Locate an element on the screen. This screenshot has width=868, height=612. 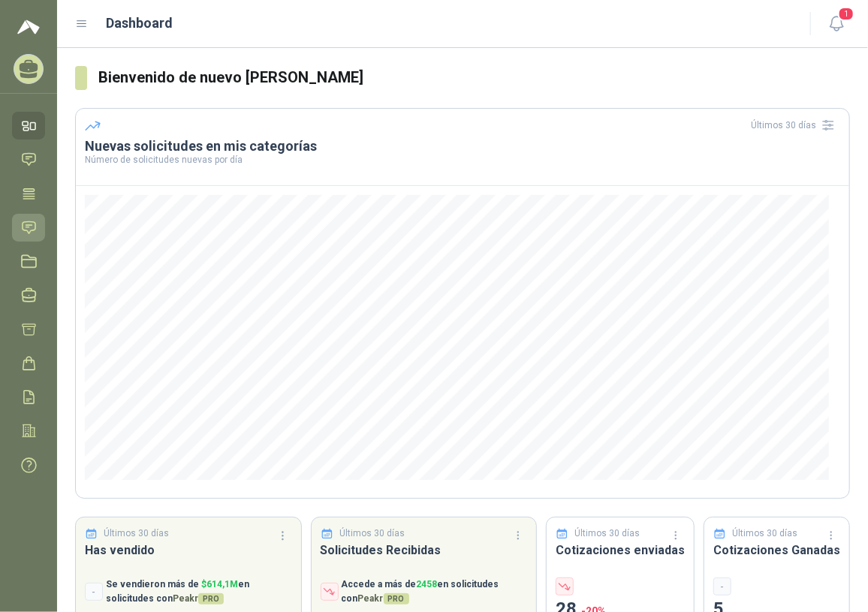
h3: Cotizaciones Ganadas is located at coordinates (777, 550).